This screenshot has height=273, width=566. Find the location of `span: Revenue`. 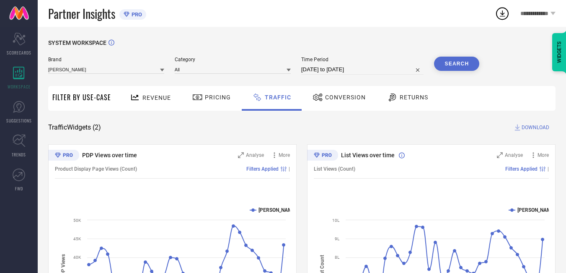

span: Revenue is located at coordinates (157, 98).